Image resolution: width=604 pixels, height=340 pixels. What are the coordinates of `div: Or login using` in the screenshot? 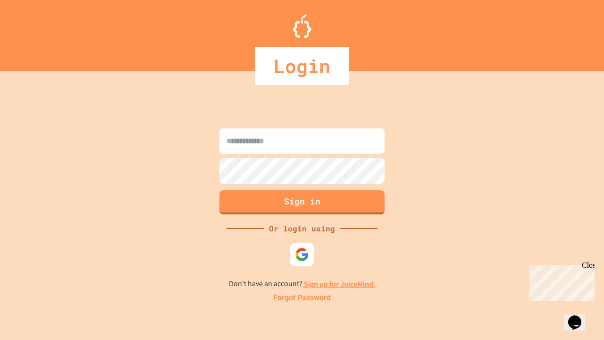 It's located at (302, 228).